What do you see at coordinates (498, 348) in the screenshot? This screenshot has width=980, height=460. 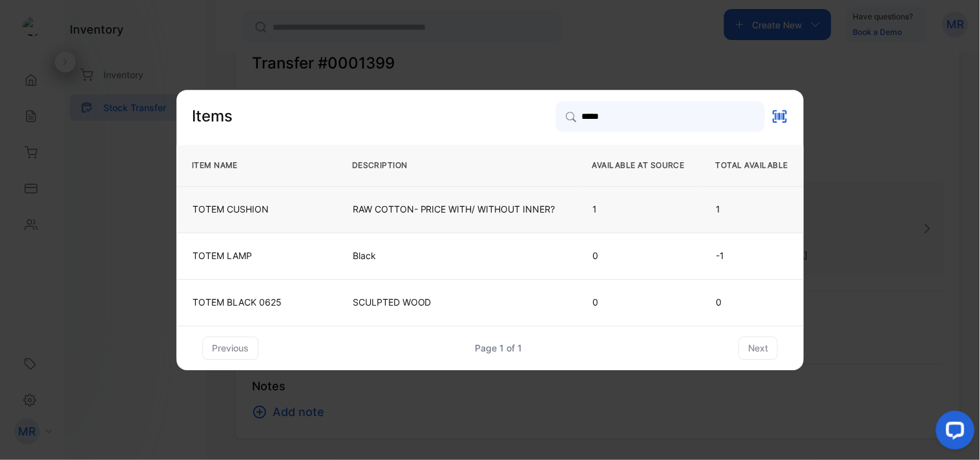 I see `div: Page 1 of 1` at bounding box center [498, 348].